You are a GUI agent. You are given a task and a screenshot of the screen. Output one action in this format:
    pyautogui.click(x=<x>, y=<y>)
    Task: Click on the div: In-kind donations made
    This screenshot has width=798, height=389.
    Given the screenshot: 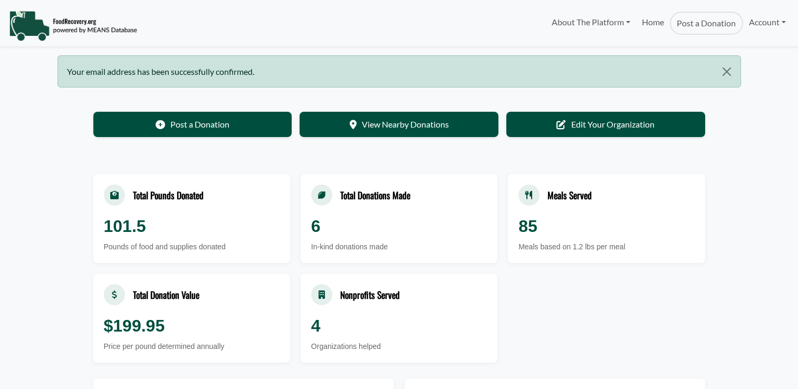 What is the action you would take?
    pyautogui.click(x=399, y=247)
    